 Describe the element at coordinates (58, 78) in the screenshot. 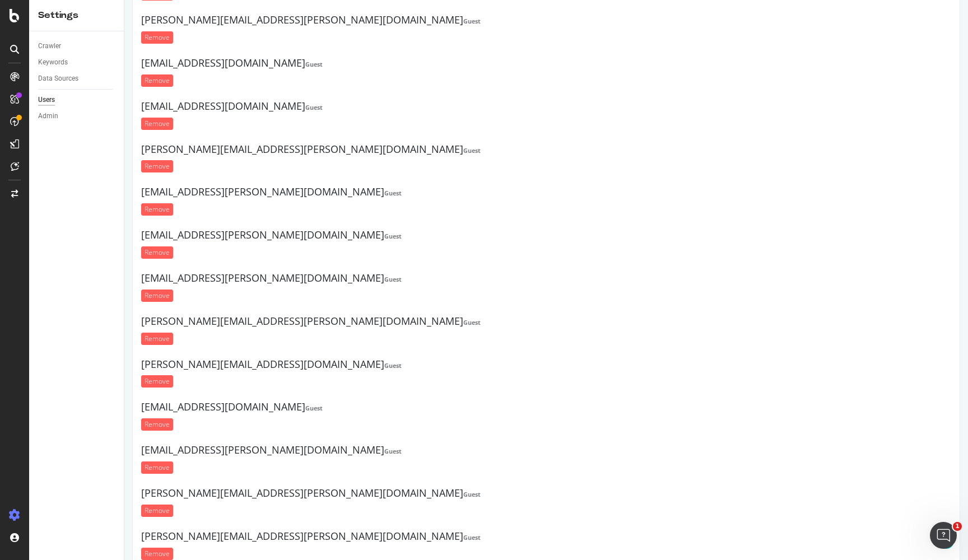

I see `div: Data Sources` at that location.